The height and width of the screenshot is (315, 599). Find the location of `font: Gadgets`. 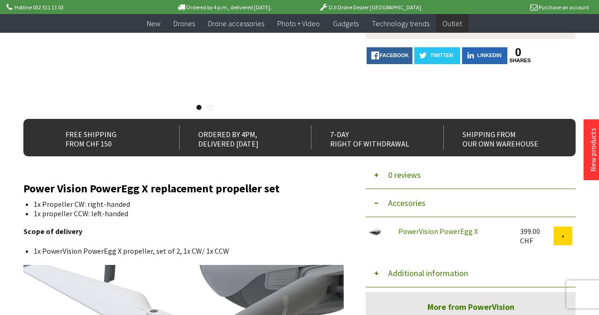

font: Gadgets is located at coordinates (346, 23).